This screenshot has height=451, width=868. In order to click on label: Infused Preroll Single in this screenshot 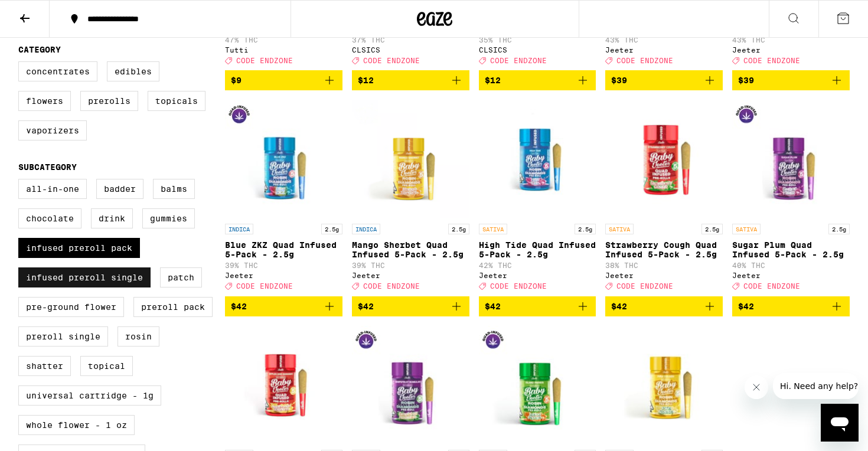, I will do `click(84, 278)`.